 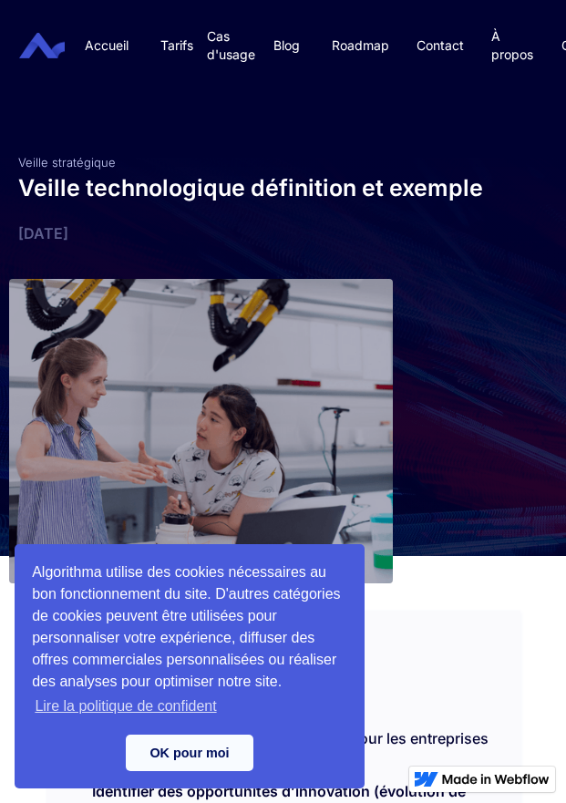 I want to click on a: À propos, so click(x=512, y=46).